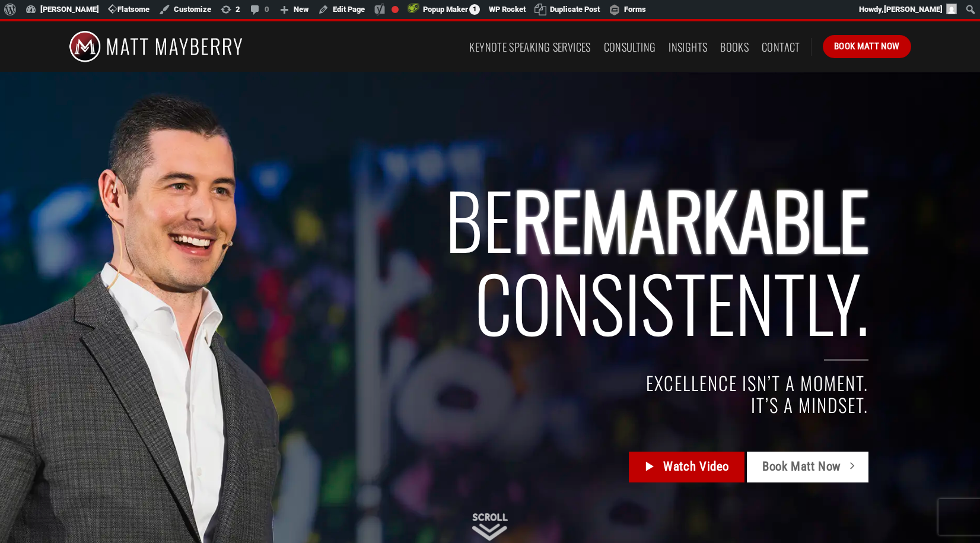 This screenshot has height=543, width=980. Describe the element at coordinates (734, 47) in the screenshot. I see `a: Books` at that location.